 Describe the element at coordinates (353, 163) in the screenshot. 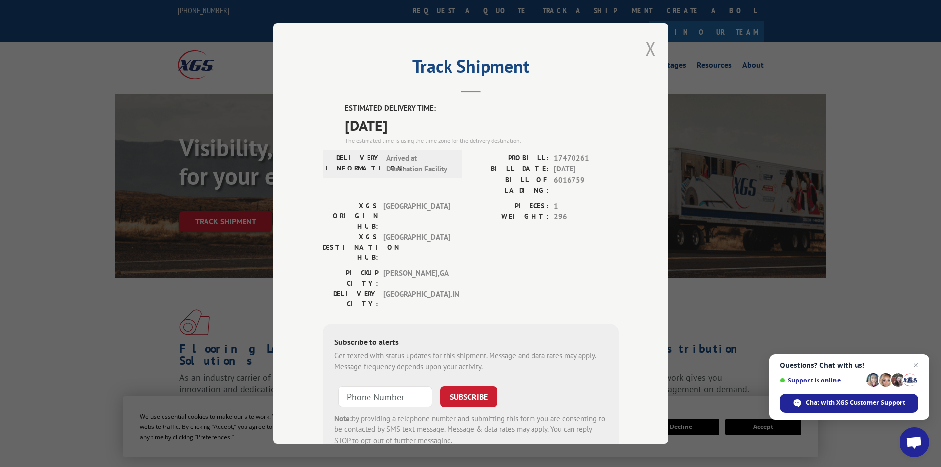

I see `label: DELIVERY INFORMATION:` at that location.